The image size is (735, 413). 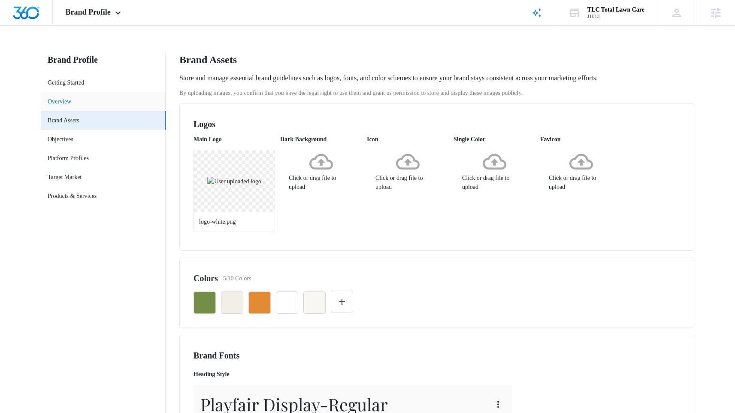 What do you see at coordinates (208, 60) in the screenshot?
I see `h1: Brand Assets` at bounding box center [208, 60].